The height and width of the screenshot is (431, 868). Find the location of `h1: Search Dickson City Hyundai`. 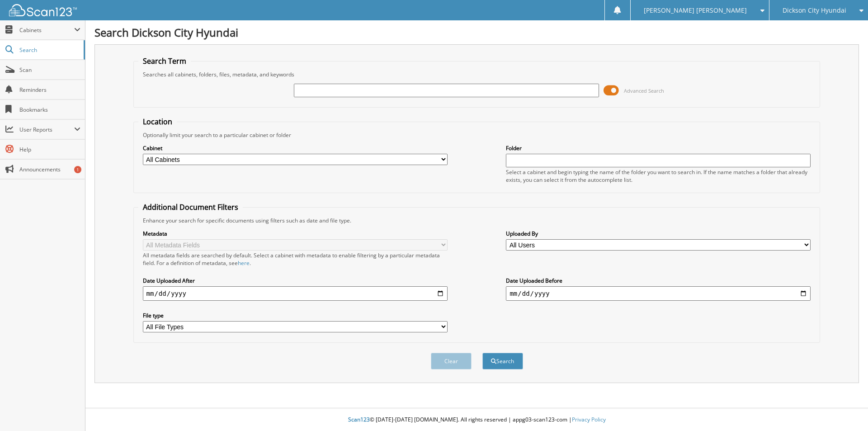

h1: Search Dickson City Hyundai is located at coordinates (477, 32).